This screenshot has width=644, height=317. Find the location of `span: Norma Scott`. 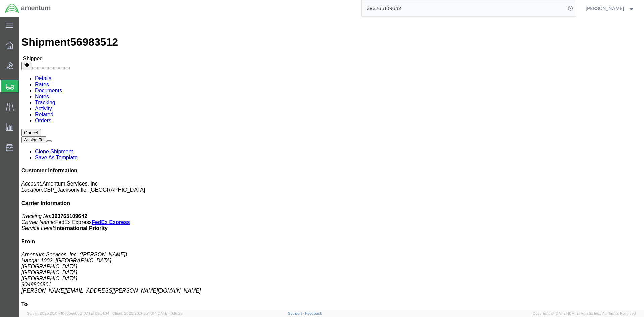

span: Norma Scott is located at coordinates (605, 8).